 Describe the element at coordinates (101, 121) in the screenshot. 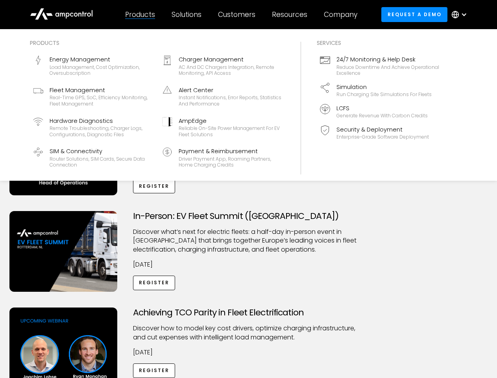

I see `div: Hardware Diagnostics` at that location.